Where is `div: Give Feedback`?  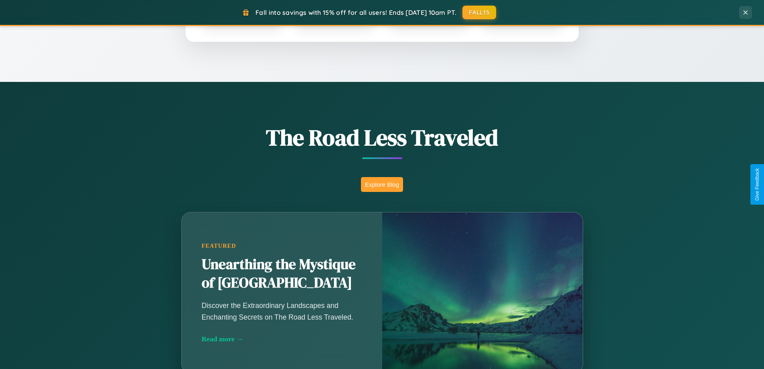
div: Give Feedback is located at coordinates (757, 184).